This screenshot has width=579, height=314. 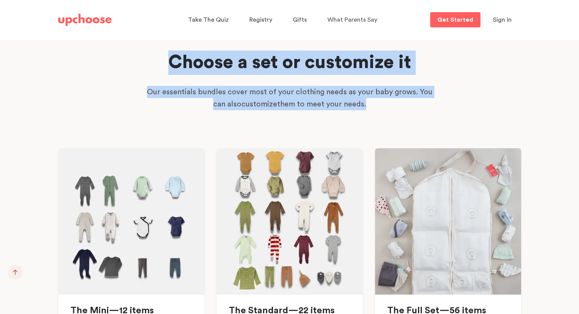 What do you see at coordinates (259, 104) in the screenshot?
I see `span: customize` at bounding box center [259, 104].